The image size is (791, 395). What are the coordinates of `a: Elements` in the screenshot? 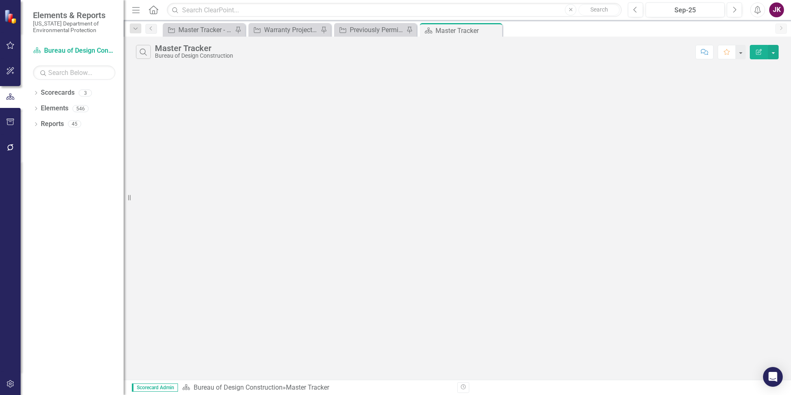 It's located at (54, 108).